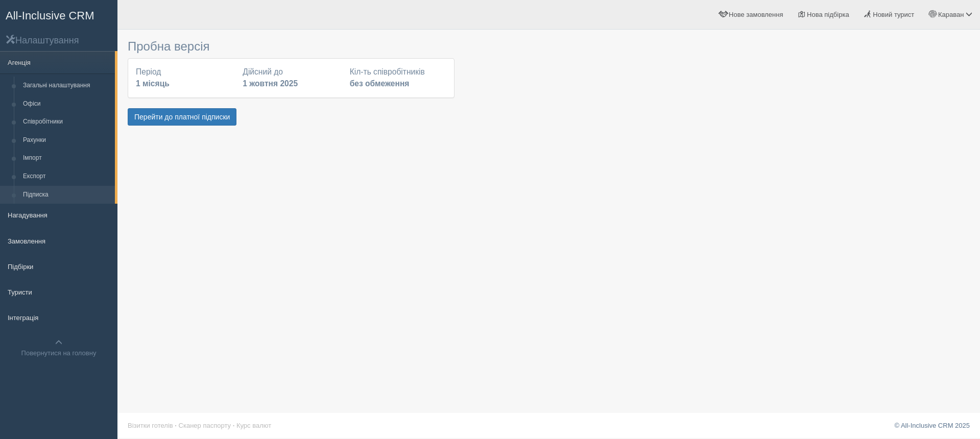 The image size is (980, 439). Describe the element at coordinates (291, 47) in the screenshot. I see `h3: Пробна версія` at that location.